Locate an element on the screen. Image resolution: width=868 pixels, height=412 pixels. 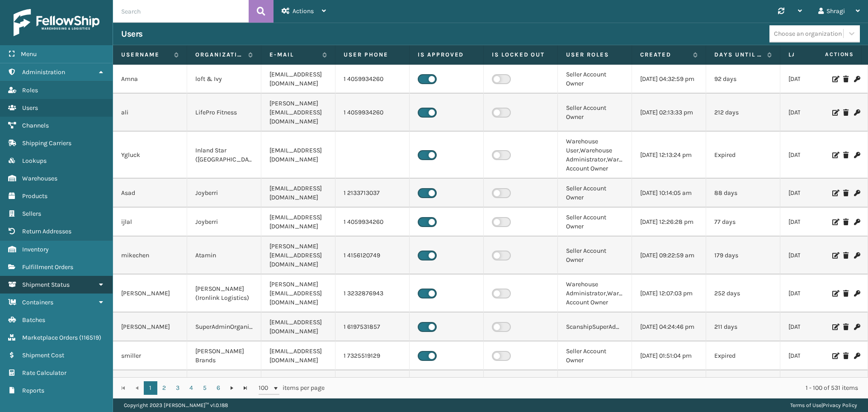
a: 4 is located at coordinates (191, 388).